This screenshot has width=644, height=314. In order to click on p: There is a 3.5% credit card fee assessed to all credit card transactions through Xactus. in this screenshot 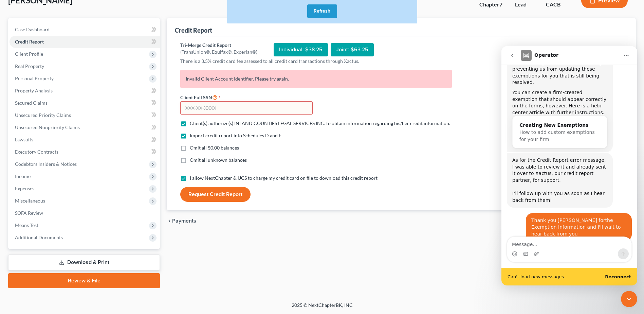, I will do `click(316, 61)`.